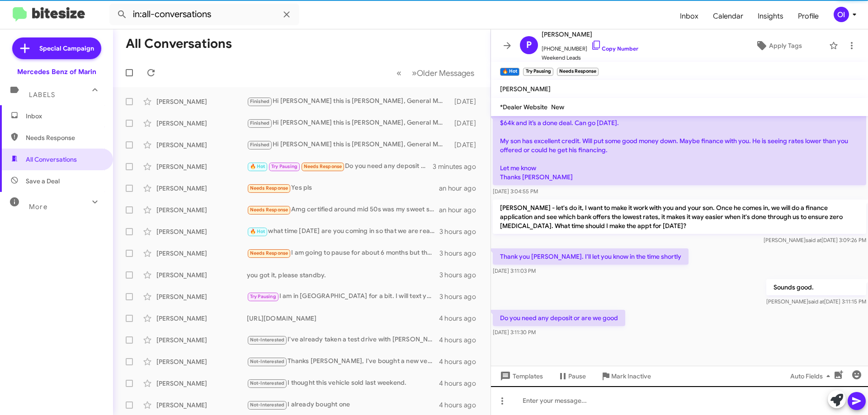 This screenshot has height=415, width=868. Describe the element at coordinates (179, 44) in the screenshot. I see `h1: All Conversations` at that location.